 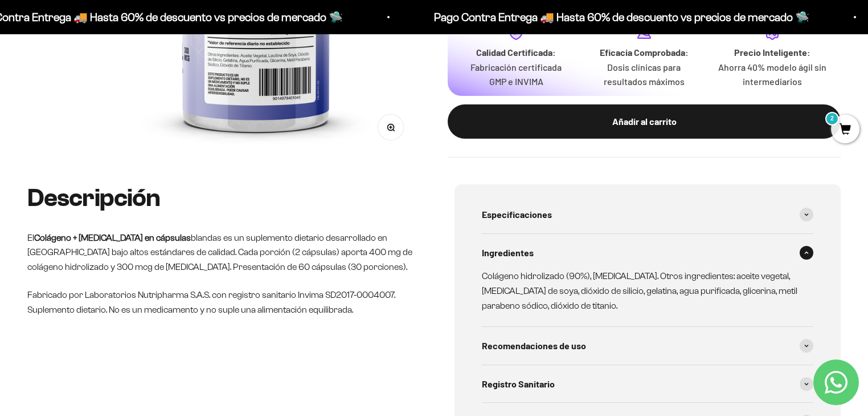 I want to click on summary: Recomendaciones de uso, so click(x=648, y=346).